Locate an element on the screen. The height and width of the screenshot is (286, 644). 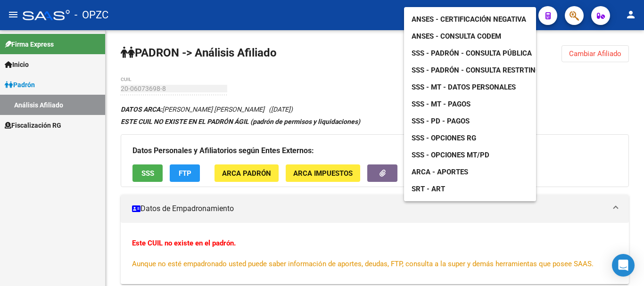
span: ARCA - Aportes is located at coordinates (440, 172).